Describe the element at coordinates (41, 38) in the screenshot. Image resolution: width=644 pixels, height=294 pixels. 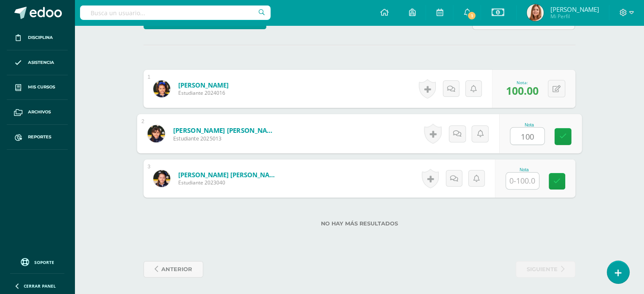
I see `span: Disciplina` at that location.